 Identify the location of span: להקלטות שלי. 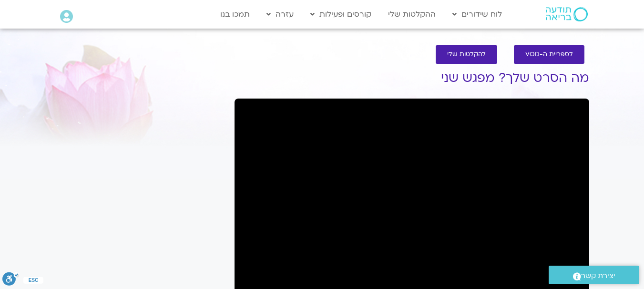
(466, 54).